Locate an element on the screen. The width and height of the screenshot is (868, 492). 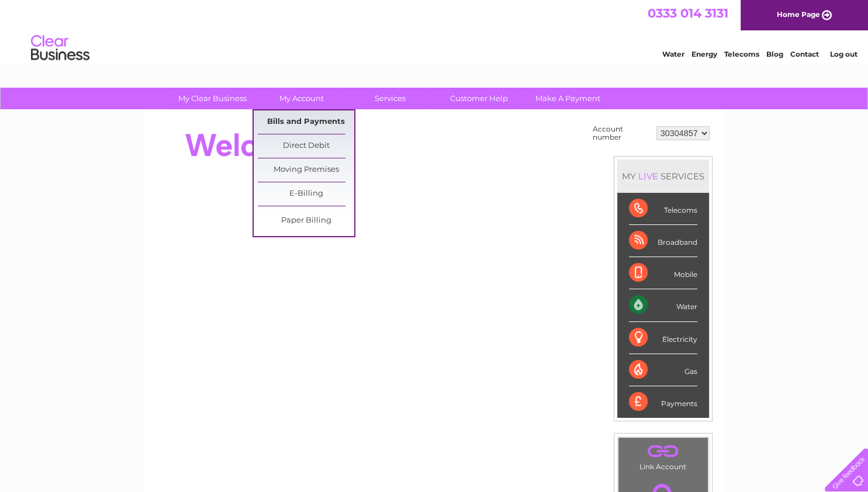
div: Payments is located at coordinates (663, 402).